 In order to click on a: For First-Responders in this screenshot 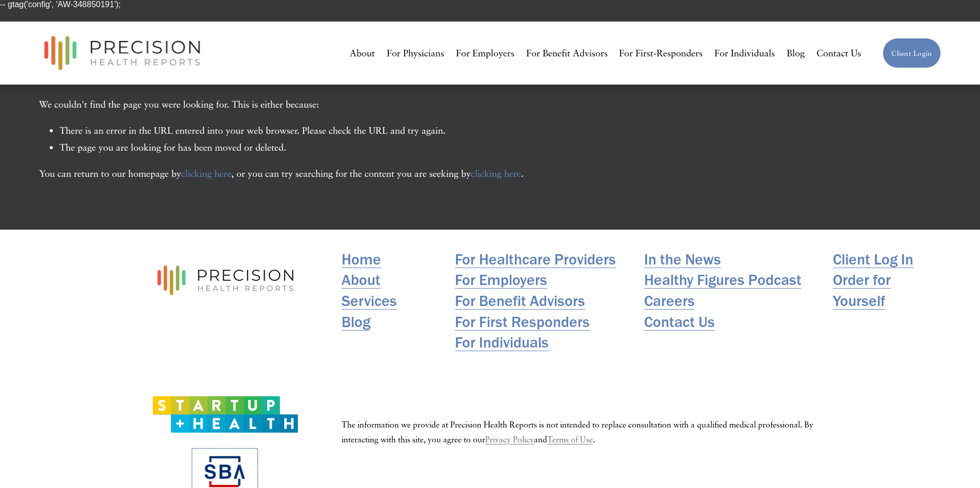, I will do `click(660, 53)`.